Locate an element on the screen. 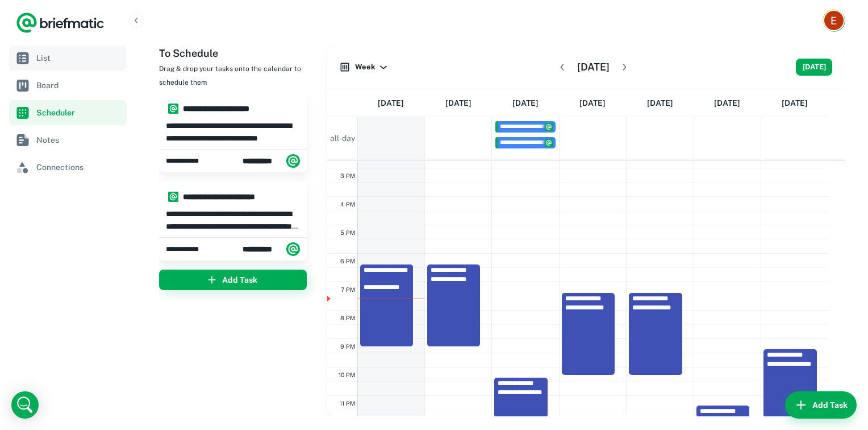  h6: To Schedule is located at coordinates (239, 53).